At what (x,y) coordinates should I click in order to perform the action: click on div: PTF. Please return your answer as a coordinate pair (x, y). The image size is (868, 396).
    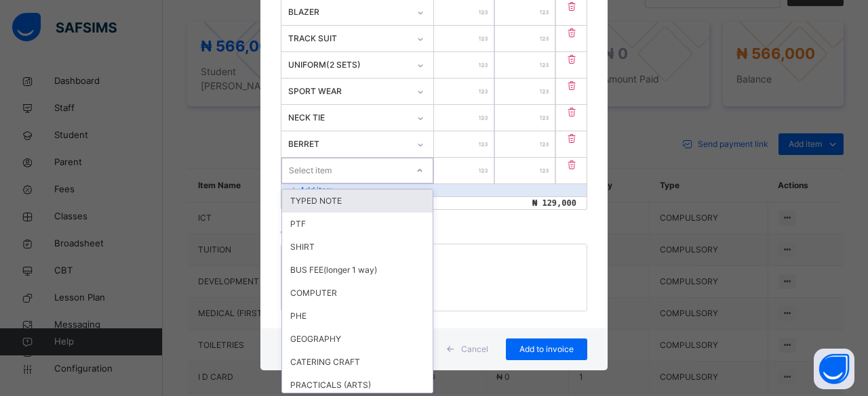
    Looking at the image, I should click on (357, 224).